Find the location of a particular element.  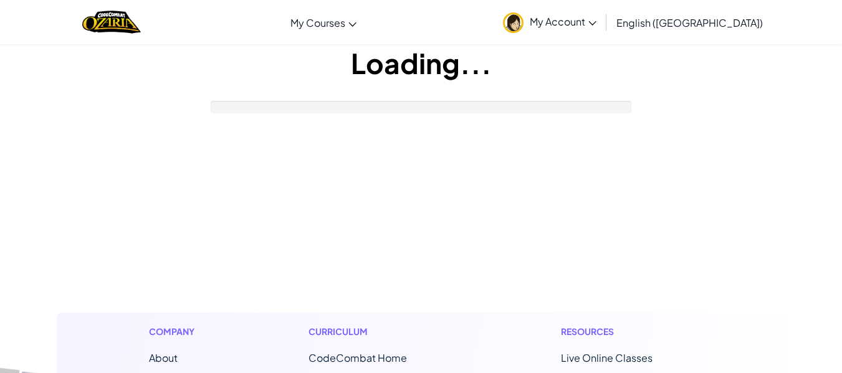

h1: Resources is located at coordinates (627, 332).